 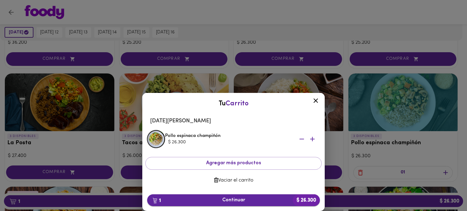 What do you see at coordinates (234, 181) in the screenshot?
I see `span: Vaciar el carrito` at bounding box center [234, 181].